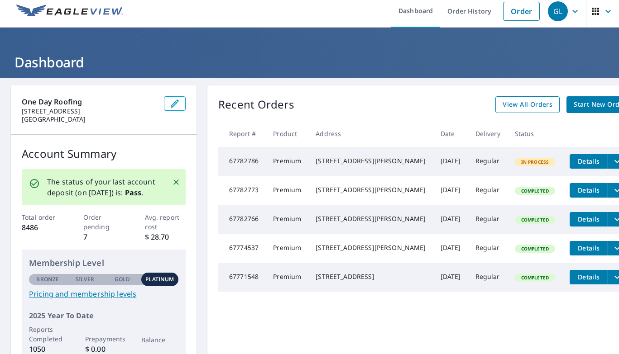  I want to click on th: Report #, so click(242, 134).